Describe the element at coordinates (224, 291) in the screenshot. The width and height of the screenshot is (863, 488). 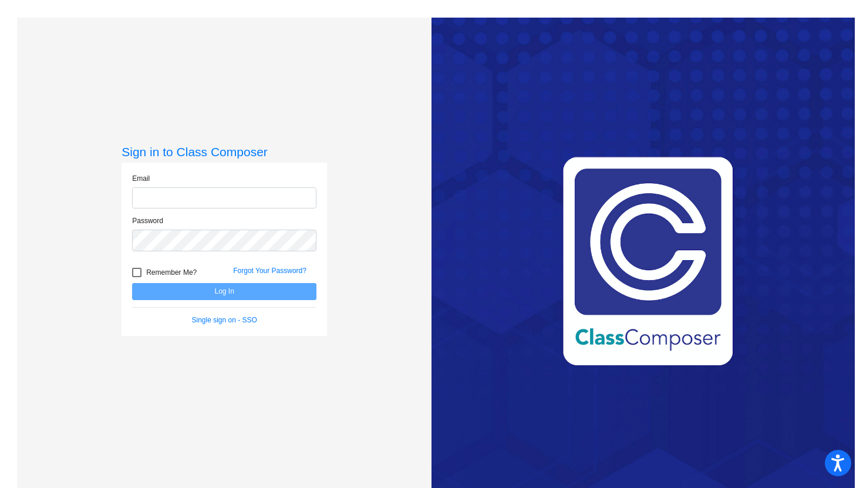
I see `button: Log In` at that location.